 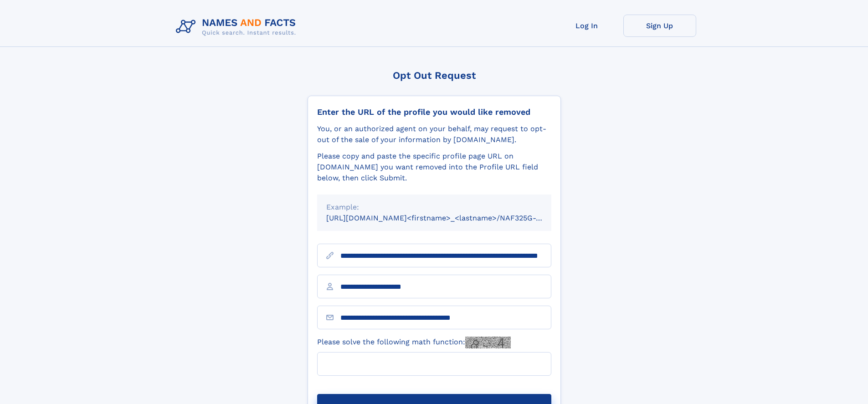 What do you see at coordinates (434, 112) in the screenshot?
I see `div: Enter the URL of the profile you would like removed` at bounding box center [434, 112].